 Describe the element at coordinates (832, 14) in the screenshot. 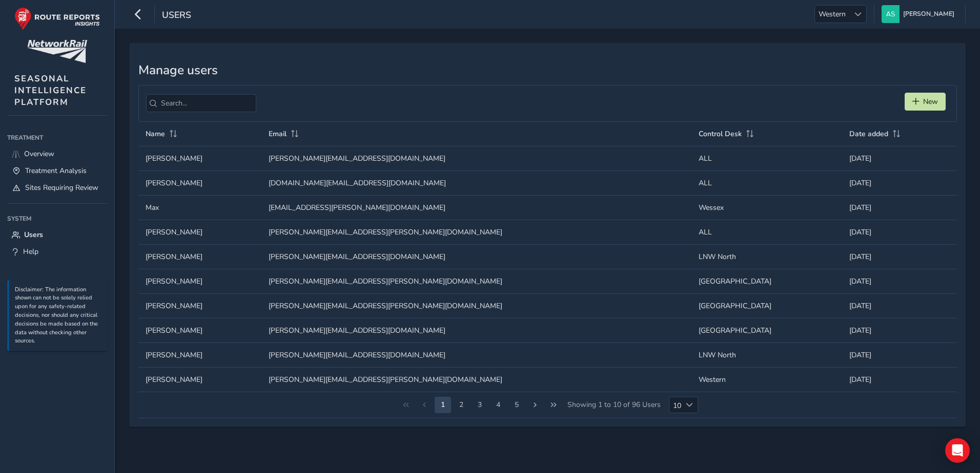

I see `span: Western` at that location.